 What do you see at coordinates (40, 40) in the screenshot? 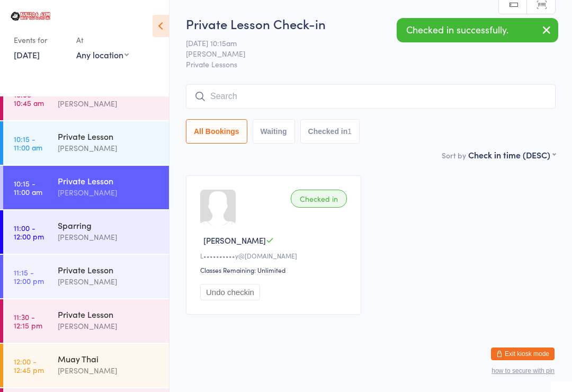
I see `div: Events for` at bounding box center [40, 40].